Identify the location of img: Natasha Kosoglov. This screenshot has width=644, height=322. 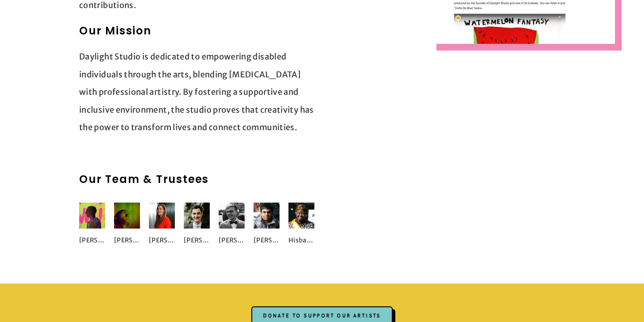
(162, 216).